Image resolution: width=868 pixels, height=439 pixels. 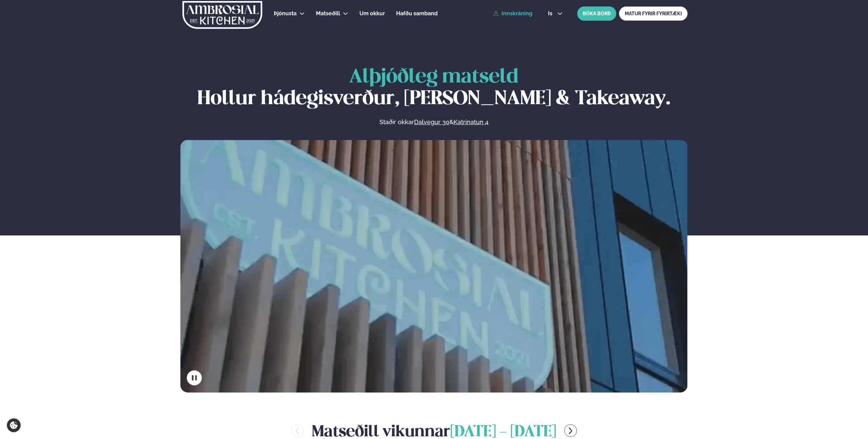 I want to click on button: BÓKA BORÐ, so click(x=597, y=14).